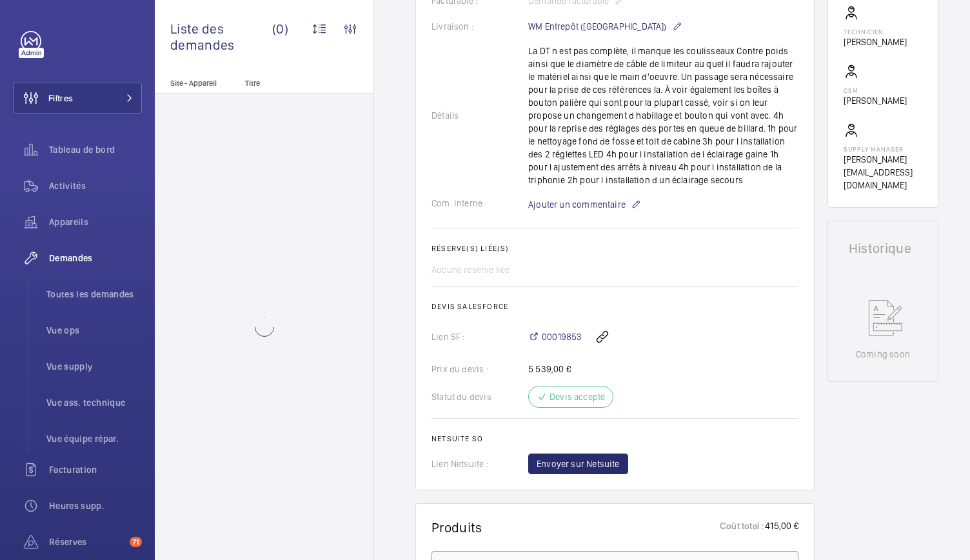  Describe the element at coordinates (94, 330) in the screenshot. I see `span: Vue ops` at that location.